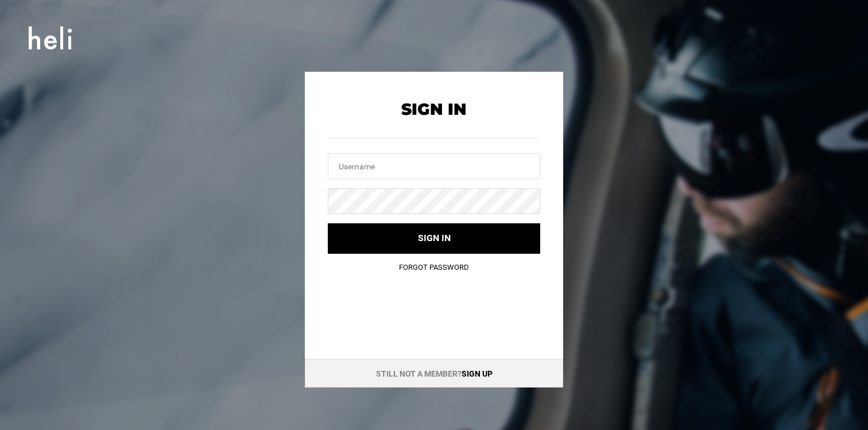  Describe the element at coordinates (434, 373) in the screenshot. I see `div: Still not a member?` at that location.